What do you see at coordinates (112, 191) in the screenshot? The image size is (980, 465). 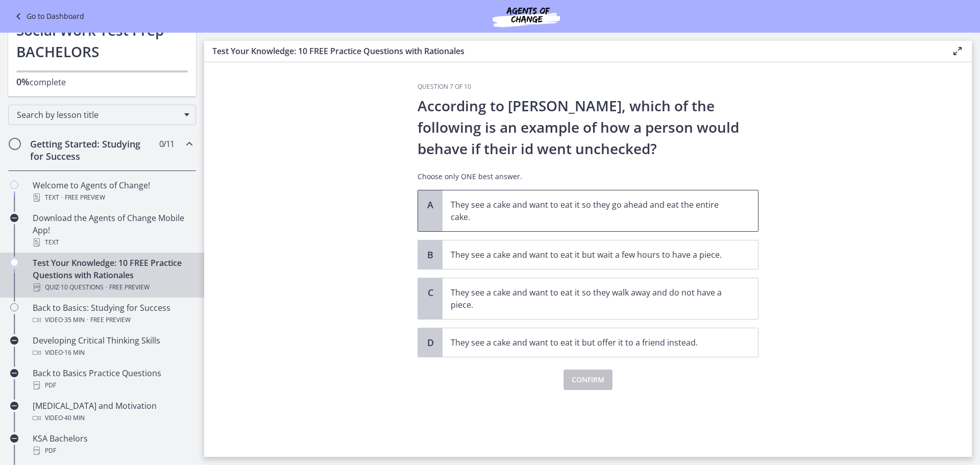 I see `div: Welcome to Agents of Change!` at bounding box center [112, 191].